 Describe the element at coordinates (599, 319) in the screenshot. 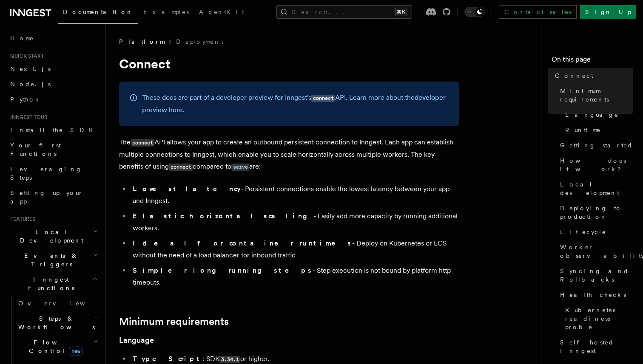

I see `span: Kubernetes readiness probe` at that location.